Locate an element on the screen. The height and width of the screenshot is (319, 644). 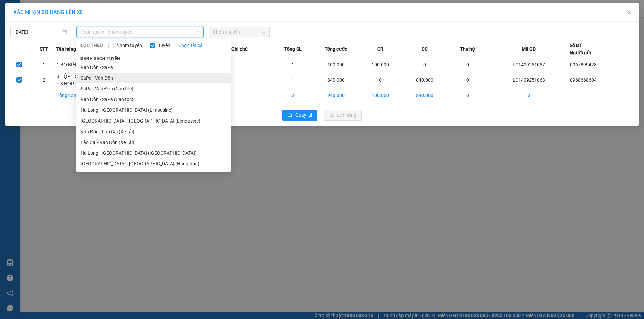
span: Chọn chuyến is located at coordinates (239, 32).